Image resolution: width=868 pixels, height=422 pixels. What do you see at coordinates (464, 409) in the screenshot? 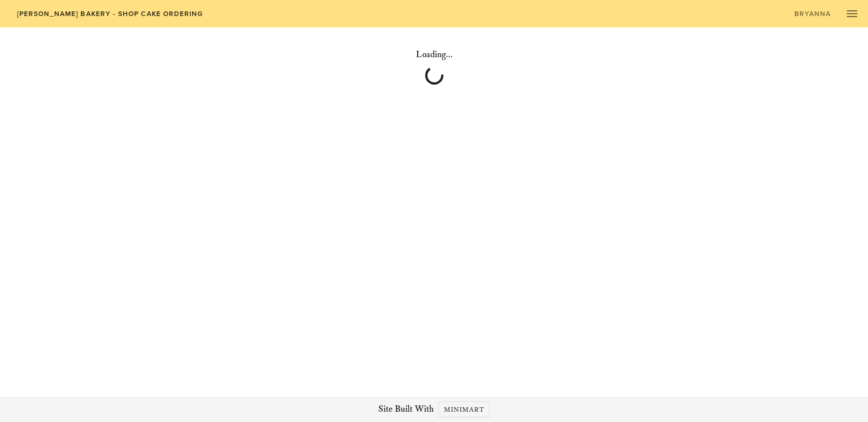
I see `a: Minimart` at bounding box center [464, 409].